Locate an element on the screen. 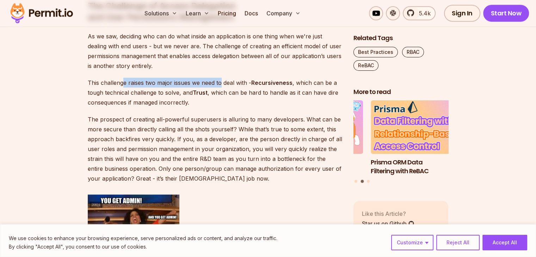  a: ReBAC is located at coordinates (366, 66).